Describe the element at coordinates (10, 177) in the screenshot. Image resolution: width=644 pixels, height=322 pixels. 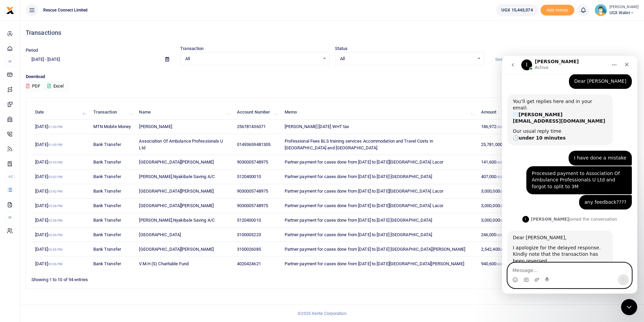
I see `li: Ac` at that location.